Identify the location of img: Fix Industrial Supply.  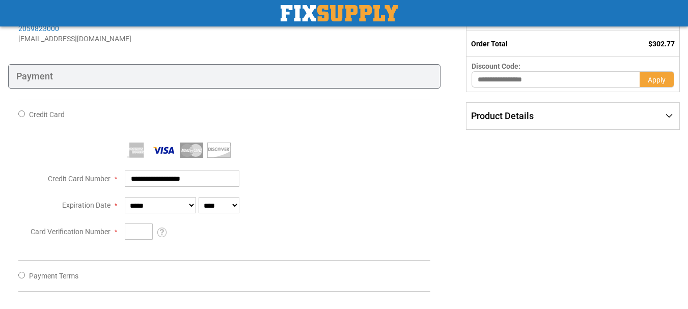
(339, 13).